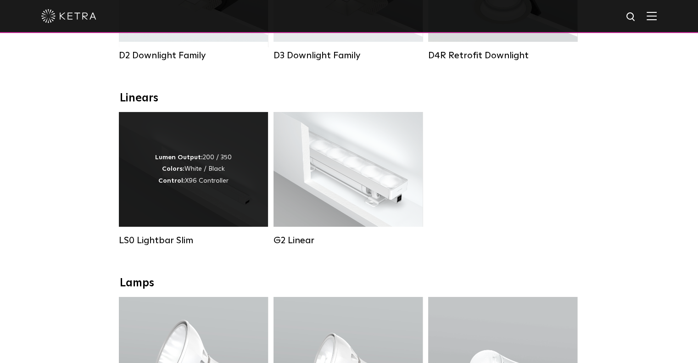 Image resolution: width=698 pixels, height=363 pixels. What do you see at coordinates (179, 157) in the screenshot?
I see `strong: Lumen Output:` at bounding box center [179, 157].